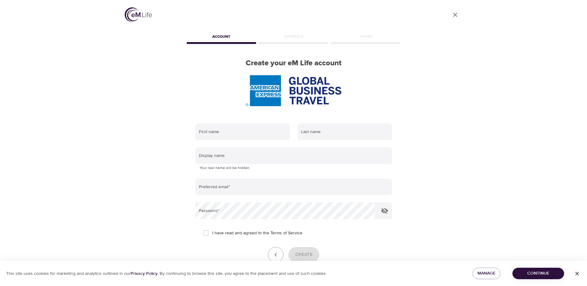 The height and width of the screenshot is (286, 587). Describe the element at coordinates (257, 233) in the screenshot. I see `span: I have read and agreed to the` at that location.